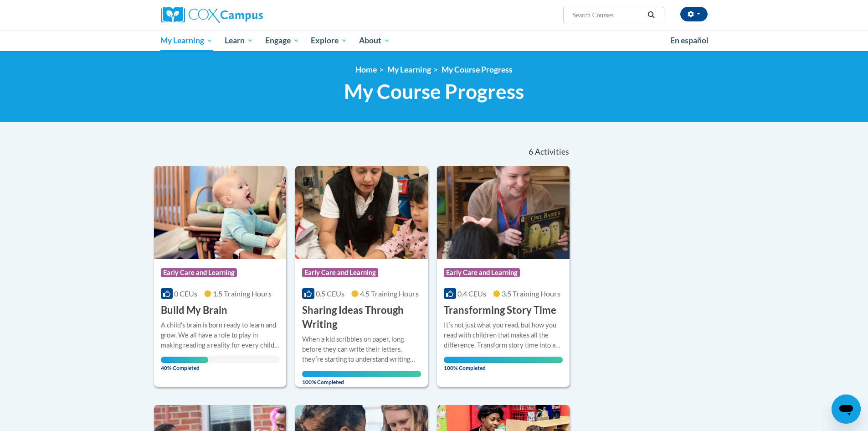  What do you see at coordinates (242, 293) in the screenshot?
I see `span: 1.5 Training Hours` at bounding box center [242, 293].